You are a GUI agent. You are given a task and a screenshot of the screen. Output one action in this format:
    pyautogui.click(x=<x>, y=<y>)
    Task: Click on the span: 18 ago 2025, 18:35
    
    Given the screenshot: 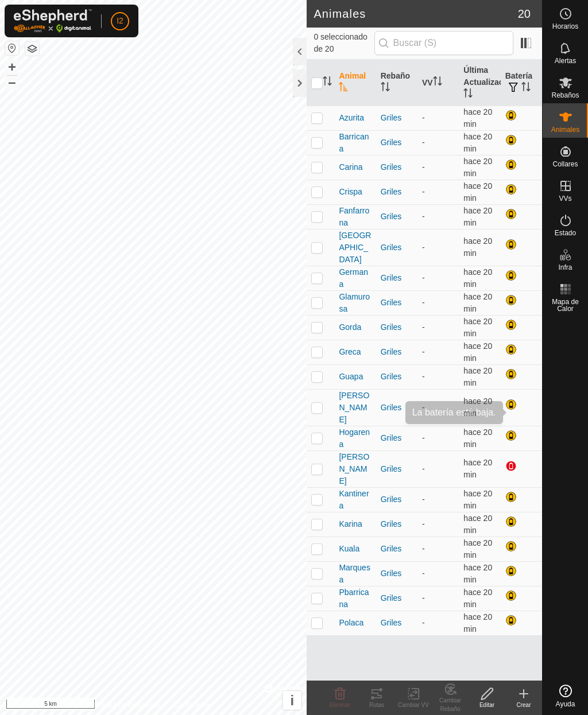 What is the action you would take?
    pyautogui.click(x=477, y=407)
    